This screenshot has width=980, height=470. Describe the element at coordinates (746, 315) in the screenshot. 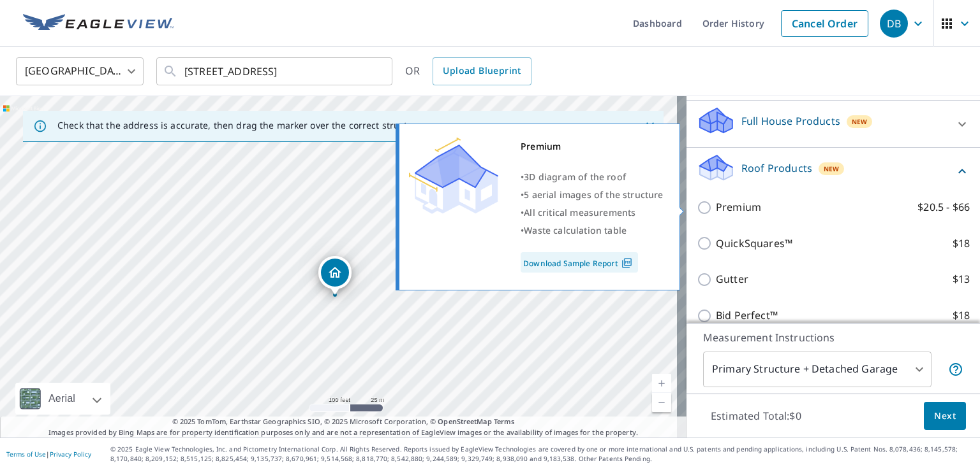

I see `p: Bid Perfect™` at that location.